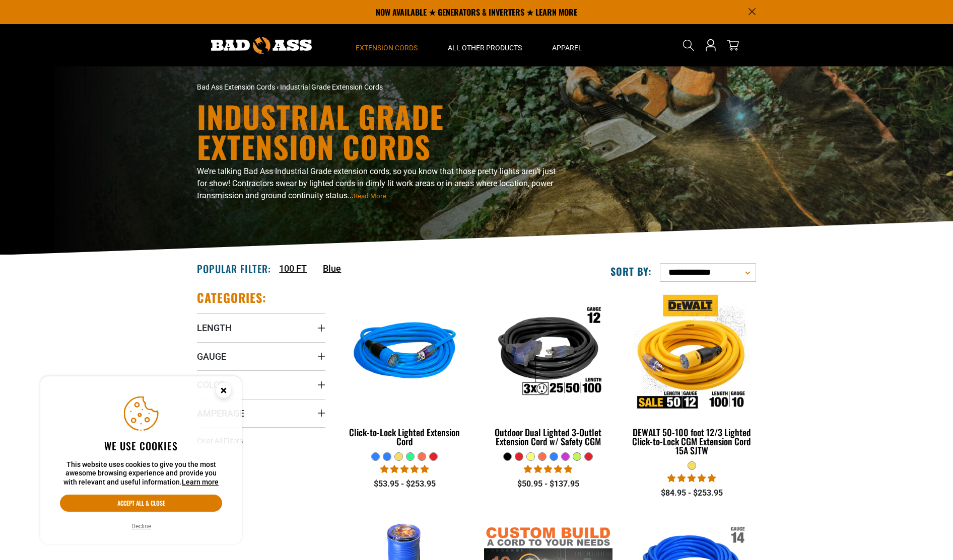  What do you see at coordinates (380, 131) in the screenshot?
I see `h1: Industrial Grade Extension Cords` at bounding box center [380, 131].